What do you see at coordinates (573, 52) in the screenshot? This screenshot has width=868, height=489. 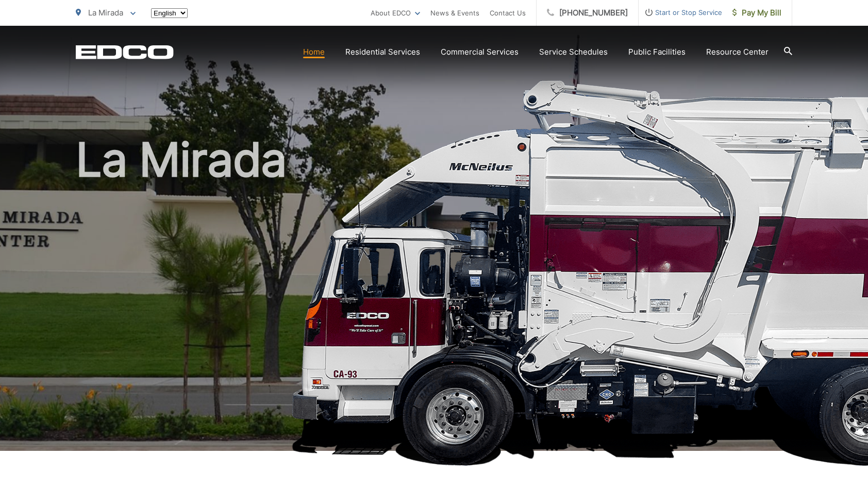 I see `a: Service Schedules` at bounding box center [573, 52].